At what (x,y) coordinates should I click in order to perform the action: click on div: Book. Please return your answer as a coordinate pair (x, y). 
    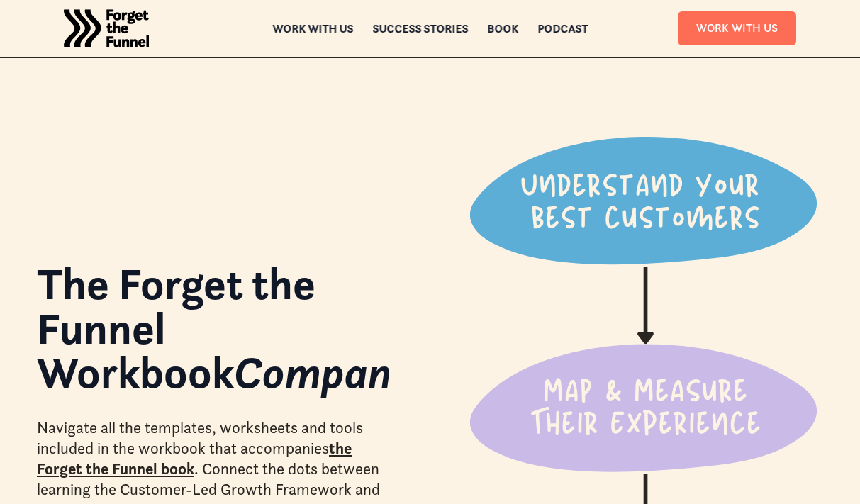
    Looking at the image, I should click on (502, 28).